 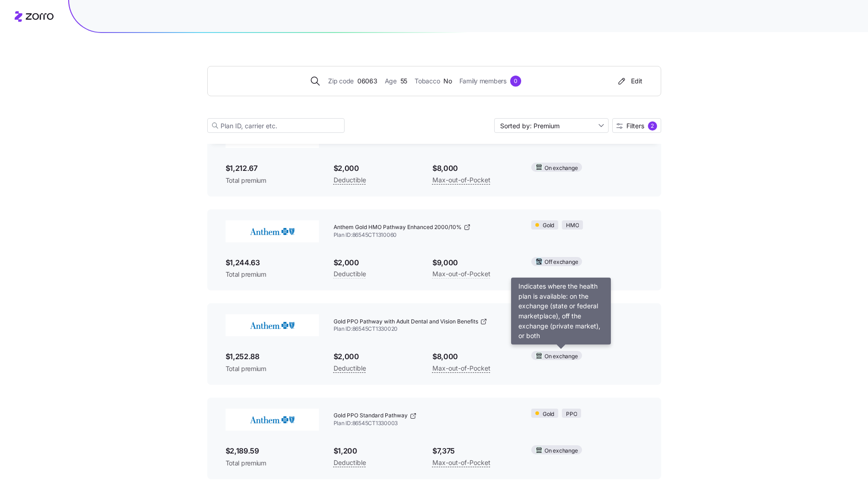 What do you see at coordinates (427, 81) in the screenshot?
I see `span: Tobacco` at bounding box center [427, 81].